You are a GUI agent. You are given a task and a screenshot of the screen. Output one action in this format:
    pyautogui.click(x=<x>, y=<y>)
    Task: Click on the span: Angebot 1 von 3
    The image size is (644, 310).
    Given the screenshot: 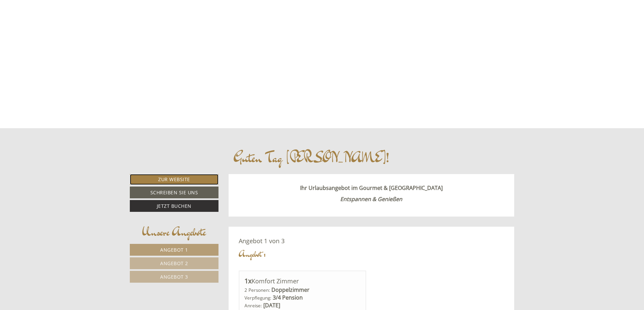 What is the action you would take?
    pyautogui.click(x=262, y=241)
    